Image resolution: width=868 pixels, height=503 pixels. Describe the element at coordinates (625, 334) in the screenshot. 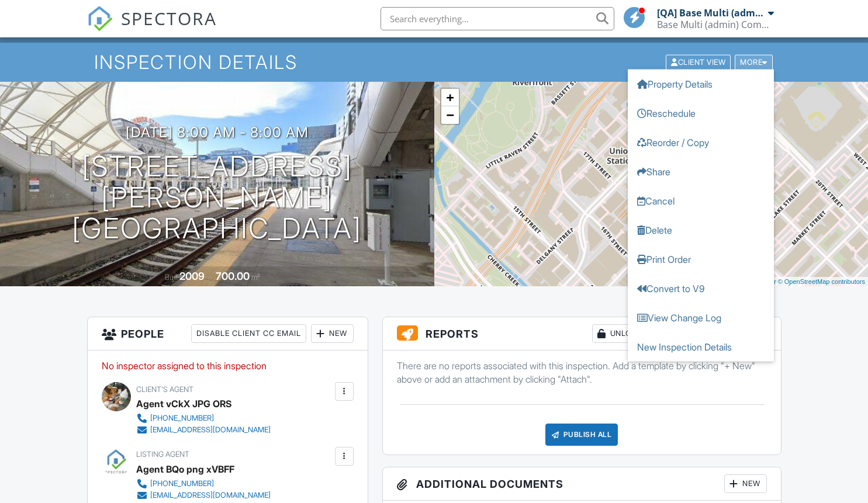

I see `div: Unlocked` at that location.